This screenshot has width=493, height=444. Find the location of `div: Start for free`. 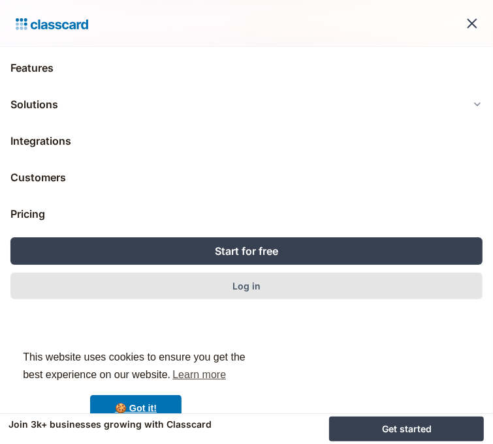

div: Start for free is located at coordinates (246, 251).